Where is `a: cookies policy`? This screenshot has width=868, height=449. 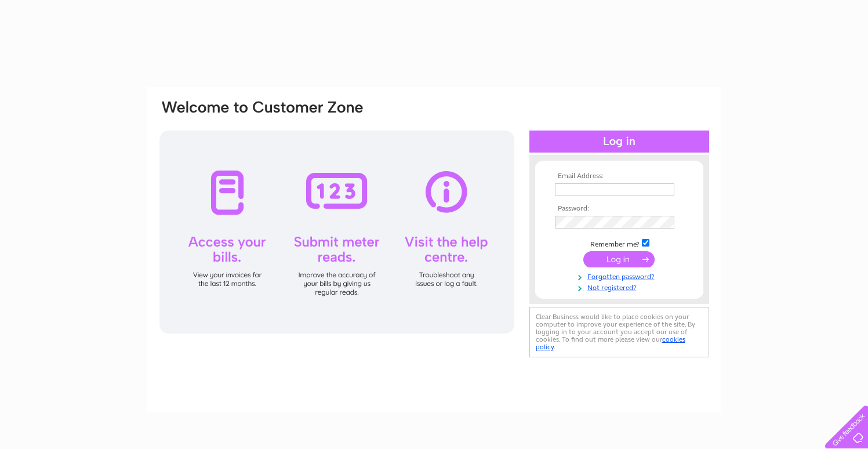 a: cookies policy is located at coordinates (611, 343).